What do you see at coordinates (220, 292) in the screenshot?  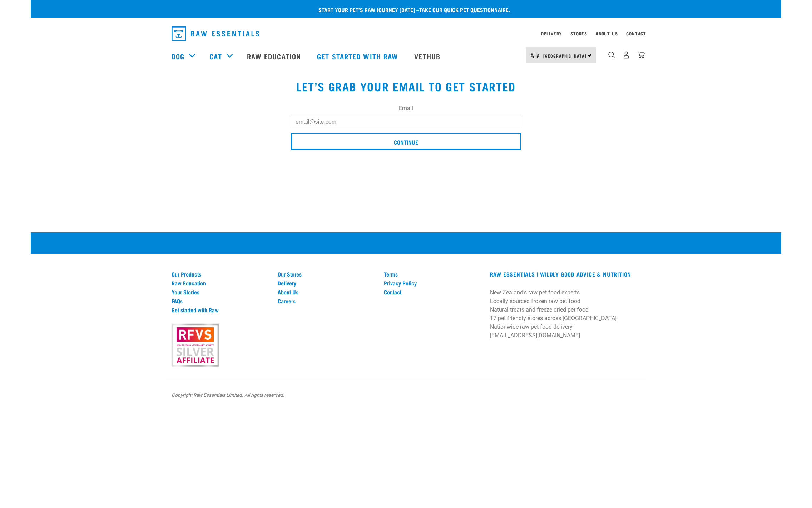 I see `a: Your Stories` at bounding box center [220, 292].